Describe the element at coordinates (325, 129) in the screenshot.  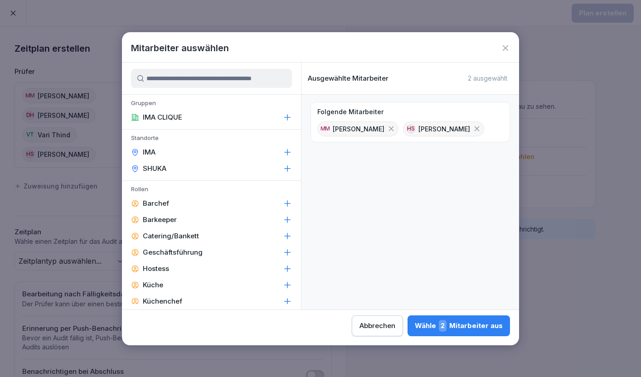
I see `div: MM` at that location.